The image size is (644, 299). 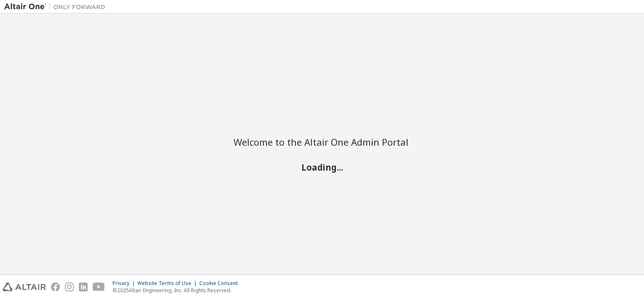 I want to click on div: Website Terms of Use, so click(x=168, y=284).